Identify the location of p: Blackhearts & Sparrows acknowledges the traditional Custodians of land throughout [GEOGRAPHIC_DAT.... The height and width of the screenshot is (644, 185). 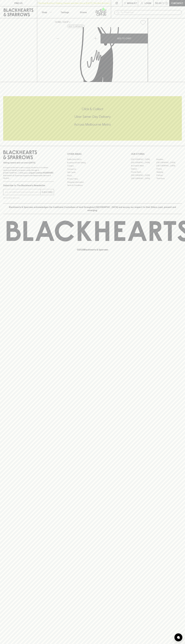
(92, 209).